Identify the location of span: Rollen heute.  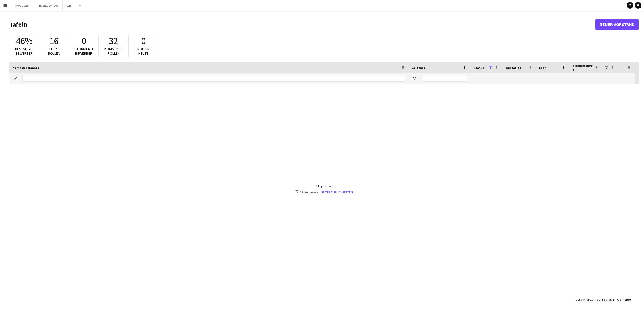
(143, 51).